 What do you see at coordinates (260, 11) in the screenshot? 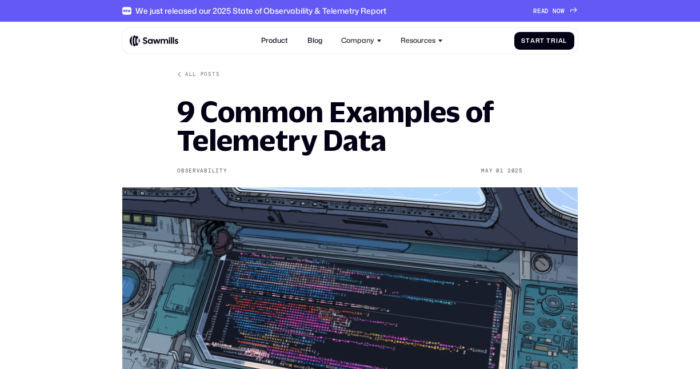
I see `div: We just released our 2025 State of Observability & Telemetry Report` at bounding box center [260, 11].